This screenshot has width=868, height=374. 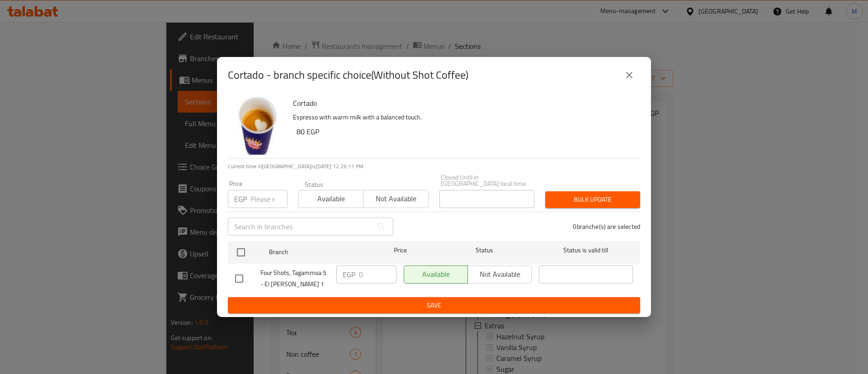 What do you see at coordinates (257, 126) in the screenshot?
I see `img: Cortado` at bounding box center [257, 126].